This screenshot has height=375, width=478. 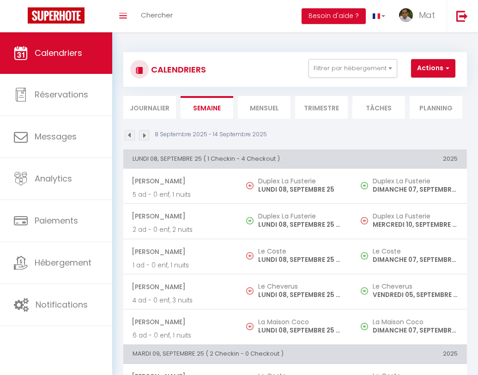 What do you see at coordinates (462, 16) in the screenshot?
I see `img: logout` at bounding box center [462, 16].